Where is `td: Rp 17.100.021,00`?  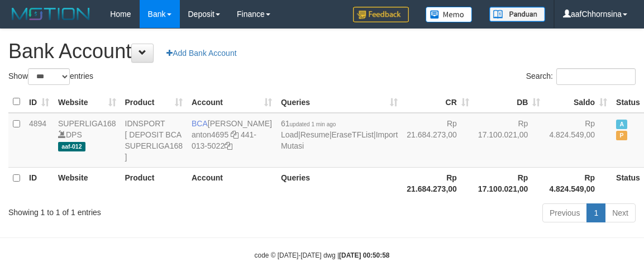
td: Rp 17.100.021,00 is located at coordinates (509, 140).